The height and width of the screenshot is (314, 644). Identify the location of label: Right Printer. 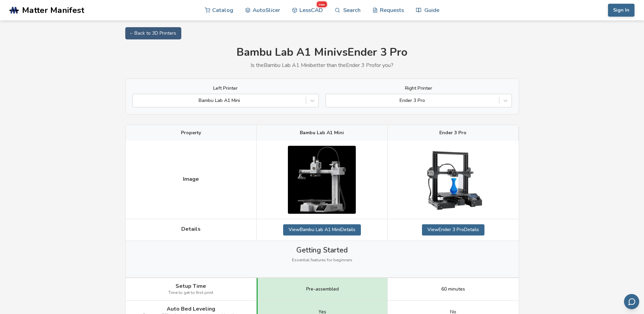
(419, 88).